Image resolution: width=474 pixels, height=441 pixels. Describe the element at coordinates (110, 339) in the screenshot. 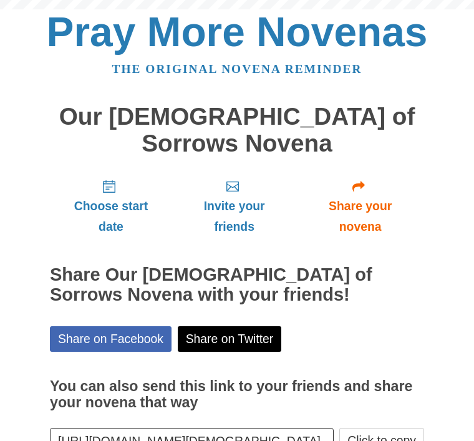

I see `a: Share on Facebook` at that location.